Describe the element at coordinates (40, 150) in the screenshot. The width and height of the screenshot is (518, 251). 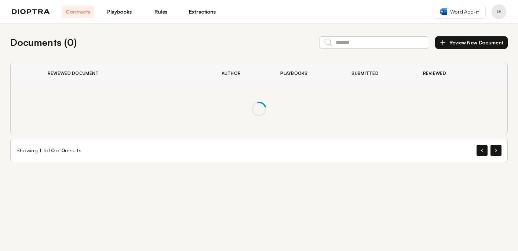
I see `span: 1` at that location.